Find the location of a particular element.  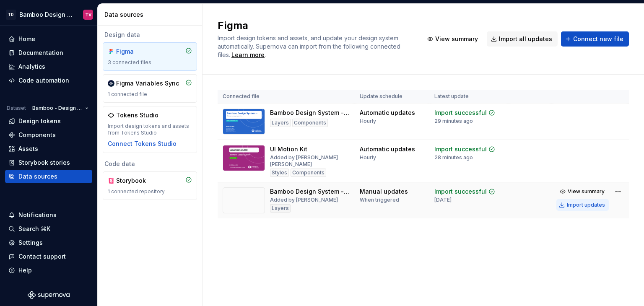

button: Import updates is located at coordinates (582, 205).